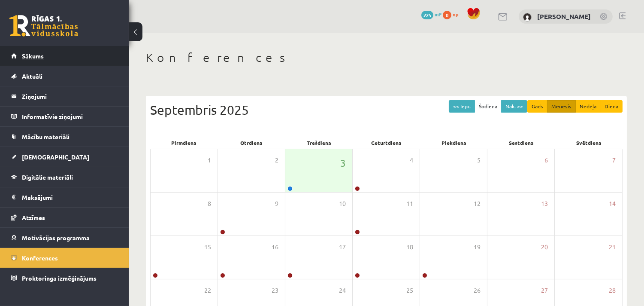 The width and height of the screenshot is (644, 306). I want to click on span: 28, so click(612, 291).